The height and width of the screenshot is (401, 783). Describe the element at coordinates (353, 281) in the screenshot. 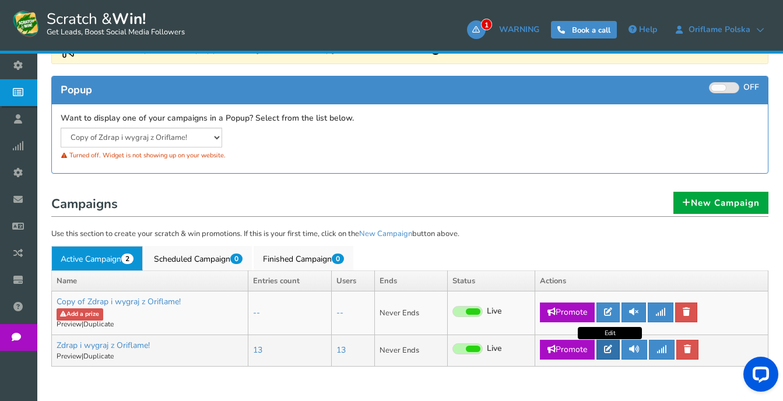

I see `th: Users` at that location.